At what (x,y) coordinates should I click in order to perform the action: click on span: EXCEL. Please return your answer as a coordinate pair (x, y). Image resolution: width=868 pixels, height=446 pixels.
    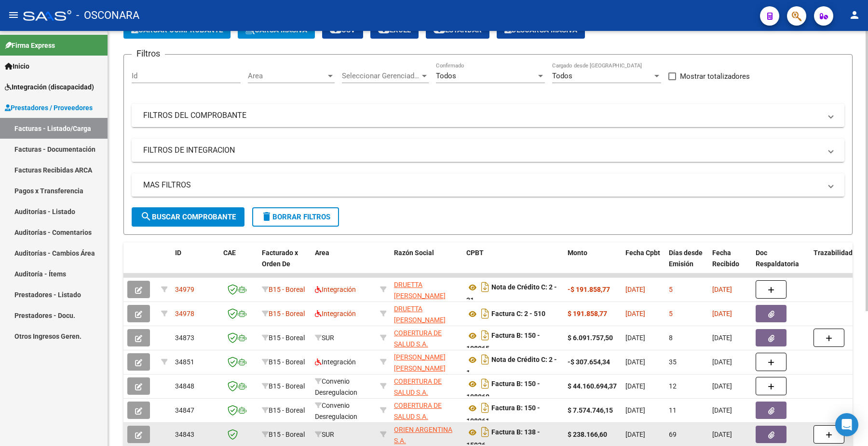
    Looking at the image, I should click on (395, 30).